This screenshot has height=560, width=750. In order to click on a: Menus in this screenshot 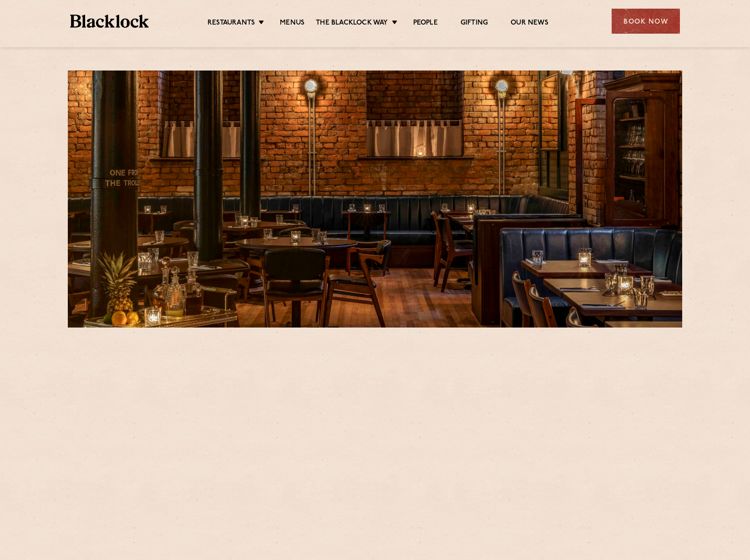, I will do `click(292, 23)`.